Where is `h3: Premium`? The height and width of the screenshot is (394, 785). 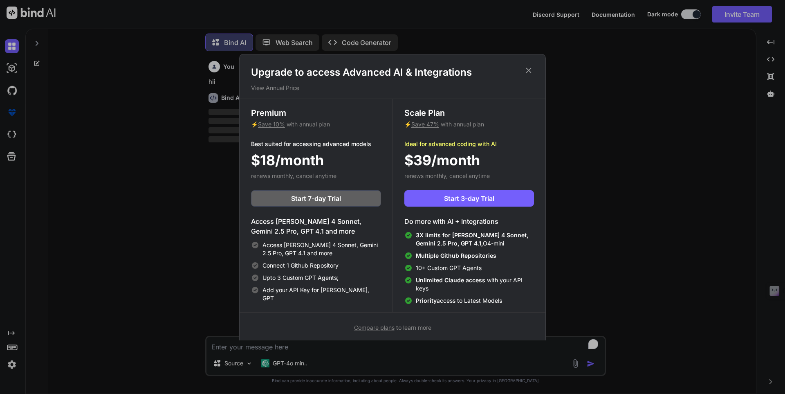
h3: Premium is located at coordinates (316, 113).